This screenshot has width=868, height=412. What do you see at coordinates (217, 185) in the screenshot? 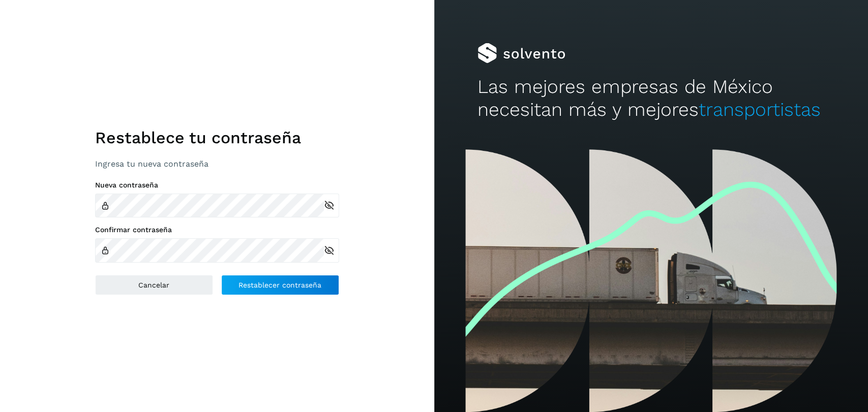
I see `label: Nueva contraseña` at bounding box center [217, 185].